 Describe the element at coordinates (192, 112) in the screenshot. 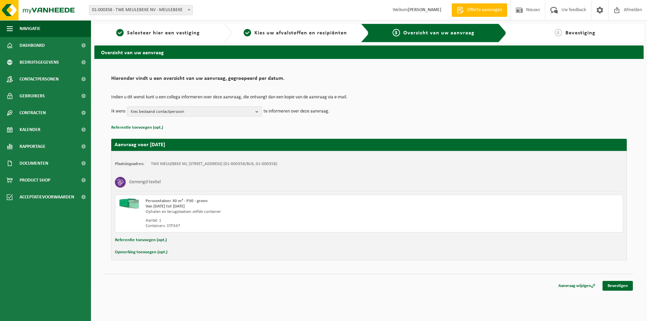

I see `span: Kies bestaand contactpersoon` at that location.